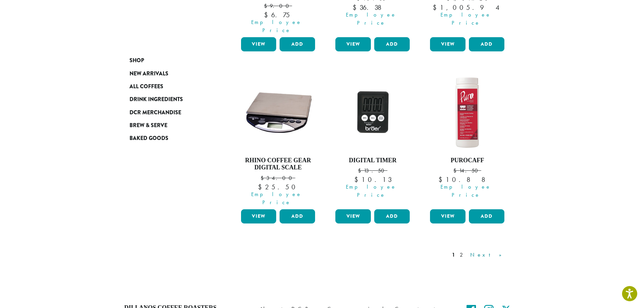 The width and height of the screenshot is (644, 308). Describe the element at coordinates (278, 178) in the screenshot. I see `bdi: 34.00` at that location.